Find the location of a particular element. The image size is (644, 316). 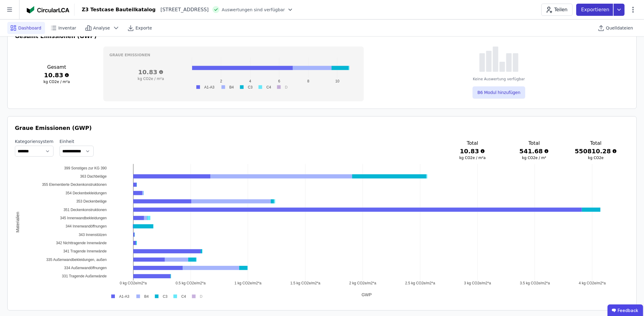

div: Z3 Testcase Bauteilkatalog is located at coordinates (119, 10).